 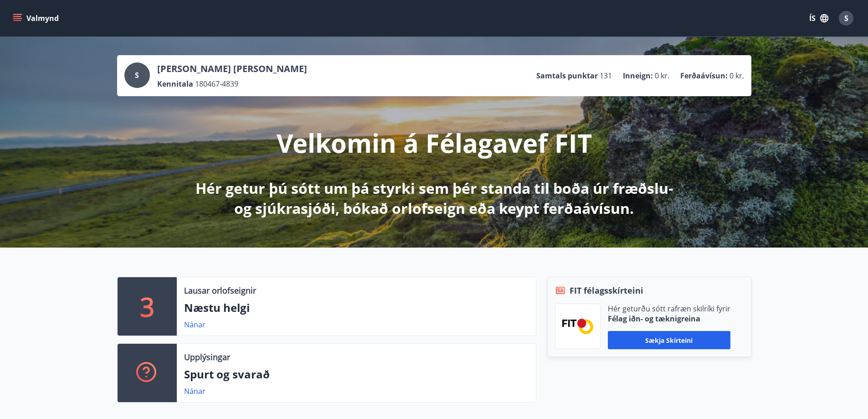 I want to click on p: 3, so click(x=147, y=306).